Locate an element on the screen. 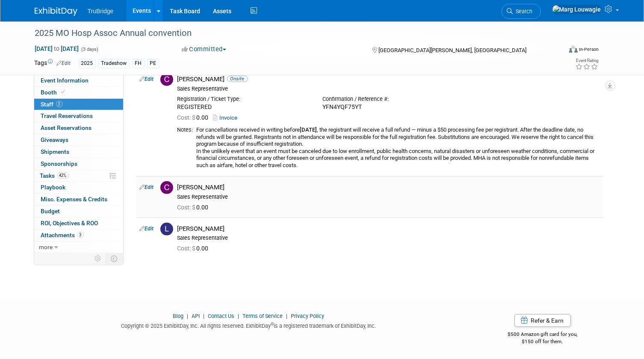 The height and width of the screenshot is (359, 644). span: 42% is located at coordinates (63, 175).